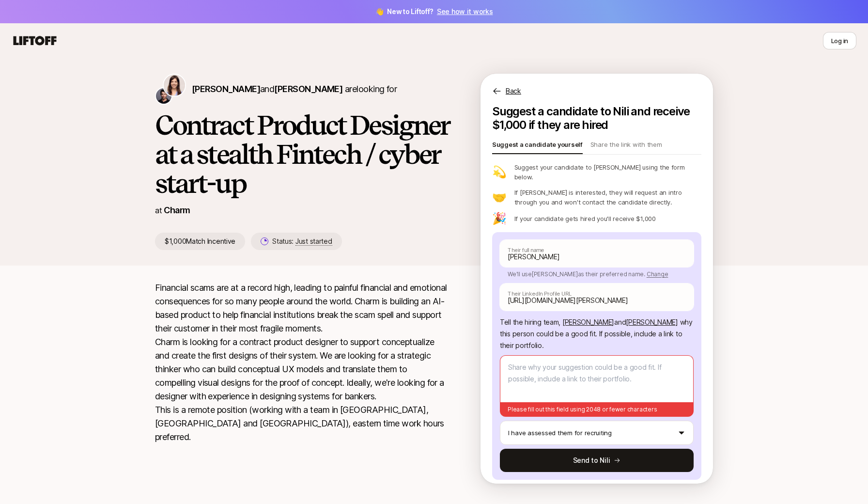 The height and width of the screenshot is (504, 868). I want to click on span: Change, so click(658, 274).